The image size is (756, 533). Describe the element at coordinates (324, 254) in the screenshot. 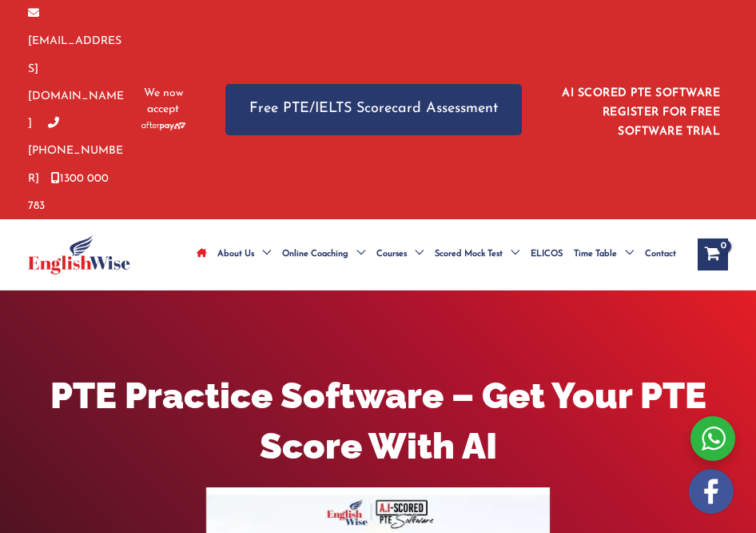

I see `a: Online CoachingMenu Toggle` at that location.